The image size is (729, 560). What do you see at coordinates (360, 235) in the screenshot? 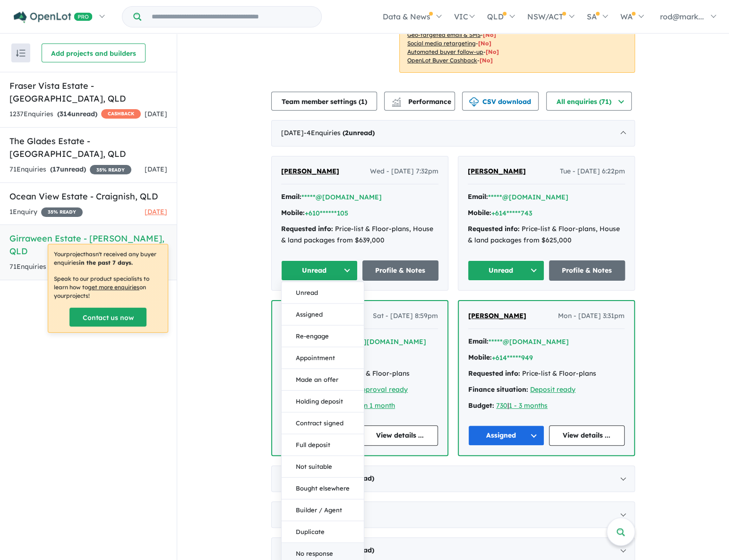
I see `div: Price-list & Floor-plans, House & land packages from $639,000` at bounding box center [360, 235].